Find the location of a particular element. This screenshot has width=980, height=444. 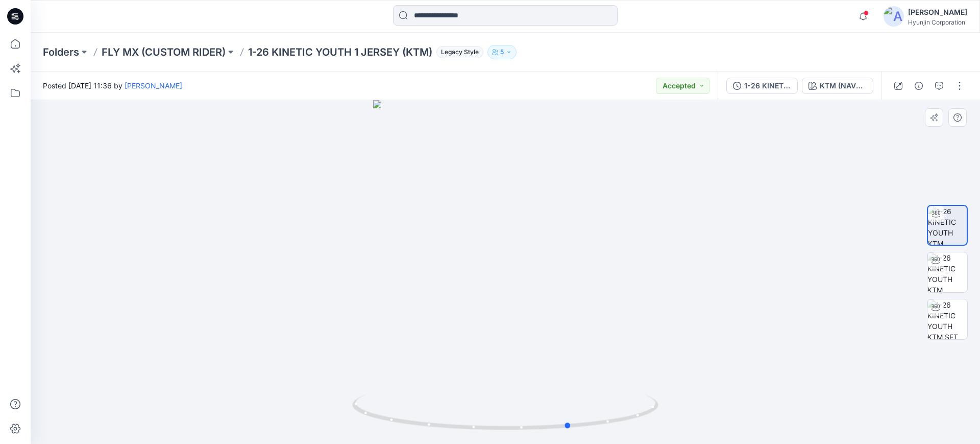

p: 5 is located at coordinates (502, 53).